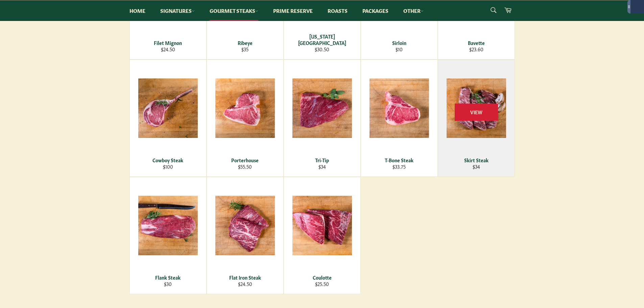 Image resolution: width=644 pixels, height=308 pixels. Describe the element at coordinates (322, 277) in the screenshot. I see `div: Coulotte` at that location.